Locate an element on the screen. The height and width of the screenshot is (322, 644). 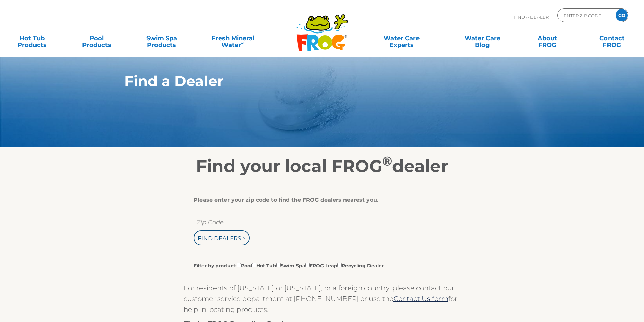
div: Please enter your zip code to find the FROG dealers nearest you. is located at coordinates (319, 200).